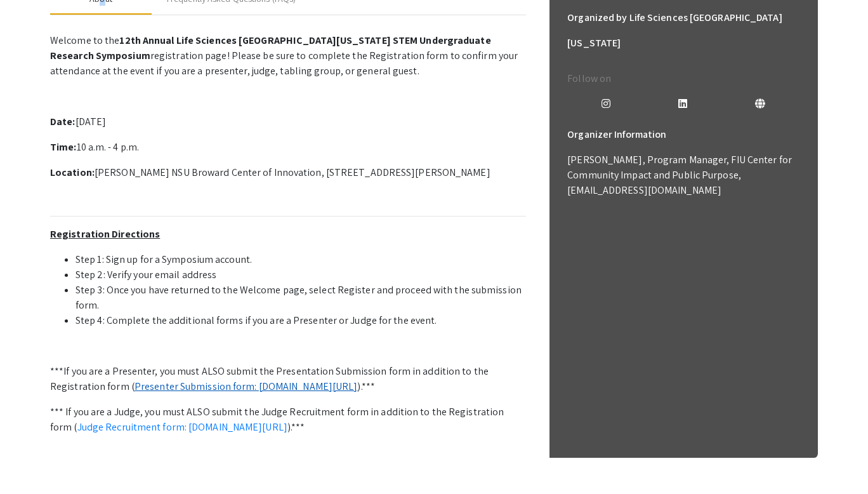 The image size is (868, 494). What do you see at coordinates (64, 147) in the screenshot?
I see `strong: Time:` at bounding box center [64, 147].